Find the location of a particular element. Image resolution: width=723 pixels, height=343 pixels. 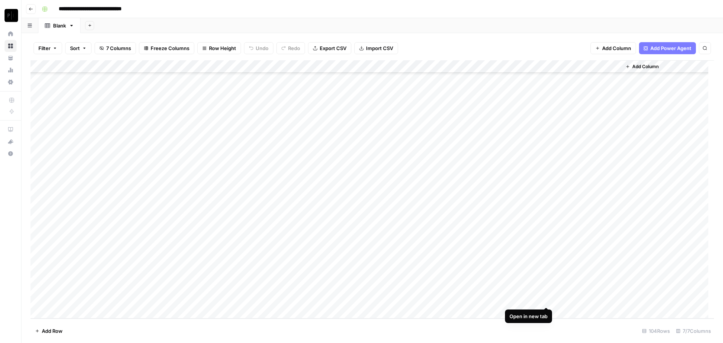

a: Home is located at coordinates (11, 34).